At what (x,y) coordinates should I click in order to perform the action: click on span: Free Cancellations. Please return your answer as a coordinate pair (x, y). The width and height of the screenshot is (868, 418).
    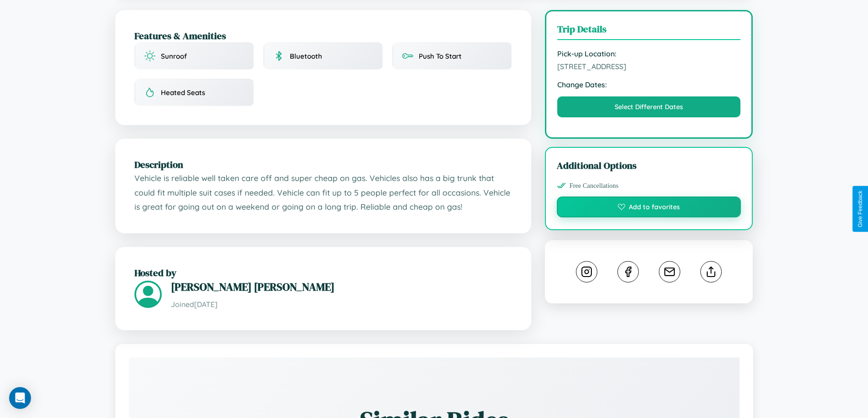
    Looking at the image, I should click on (594, 185).